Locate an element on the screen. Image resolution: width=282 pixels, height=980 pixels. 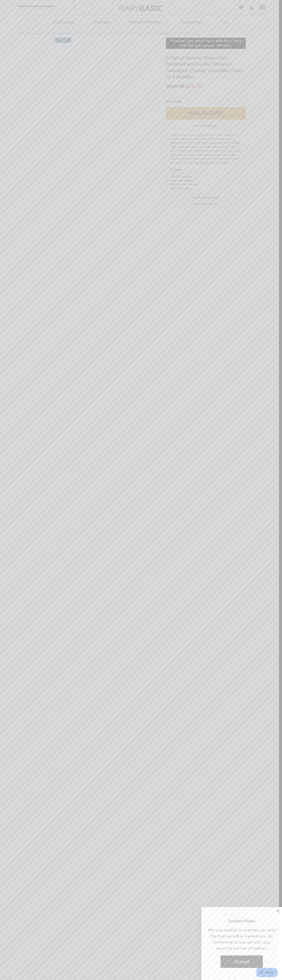
a: Accept is located at coordinates (242, 962).